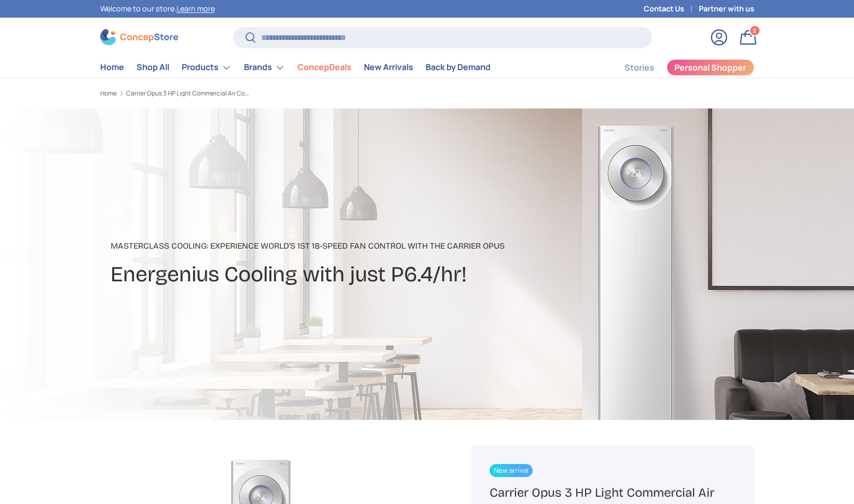 The image size is (854, 504). I want to click on nav: Breadcrumbs, so click(274, 94).